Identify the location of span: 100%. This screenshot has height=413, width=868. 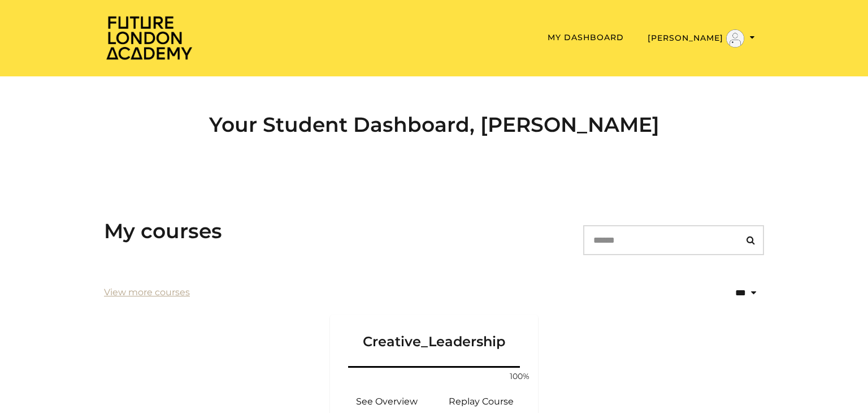
(519, 375).